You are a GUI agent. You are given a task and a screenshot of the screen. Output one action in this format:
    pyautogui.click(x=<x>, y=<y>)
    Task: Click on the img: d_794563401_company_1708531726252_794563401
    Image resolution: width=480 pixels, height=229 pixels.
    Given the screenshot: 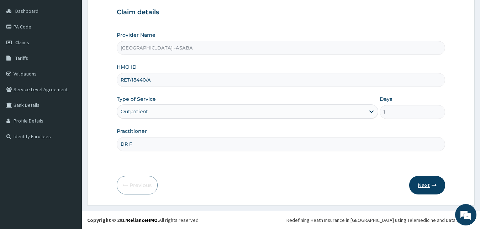 What is the action you would take?
    pyautogui.click(x=21, y=44)
    